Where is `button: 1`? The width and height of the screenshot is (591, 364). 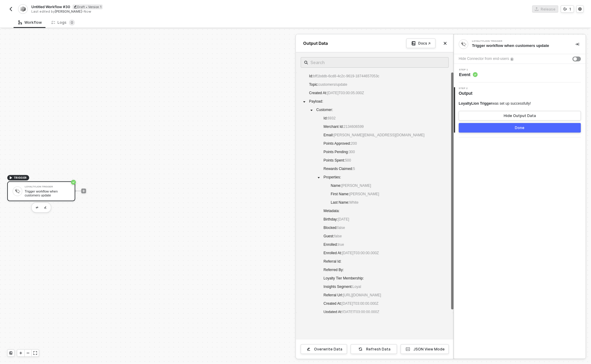
button: 1 is located at coordinates (568, 9).